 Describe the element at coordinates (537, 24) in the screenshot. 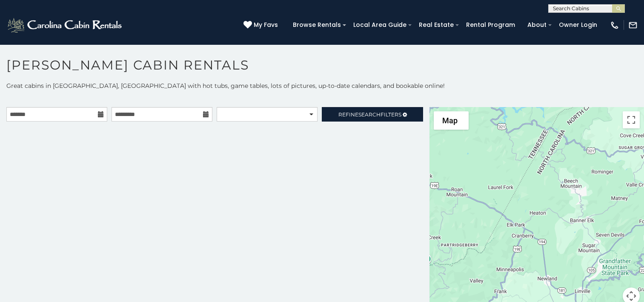

I see `a: About` at that location.